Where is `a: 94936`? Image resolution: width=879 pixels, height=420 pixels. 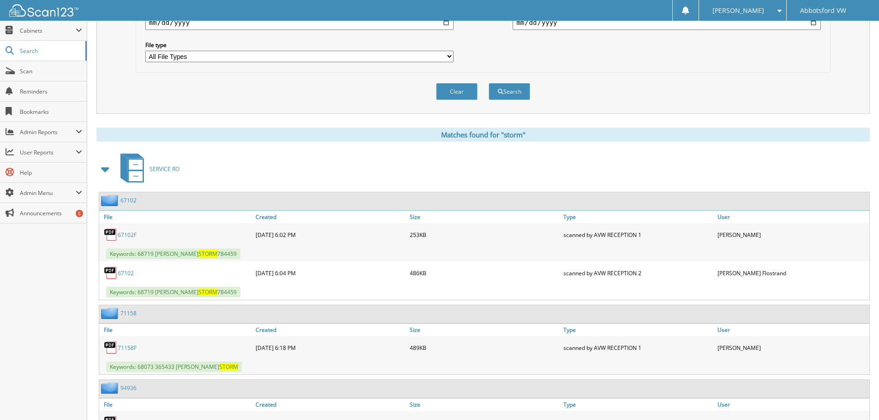
a: 94936 is located at coordinates (128, 388).